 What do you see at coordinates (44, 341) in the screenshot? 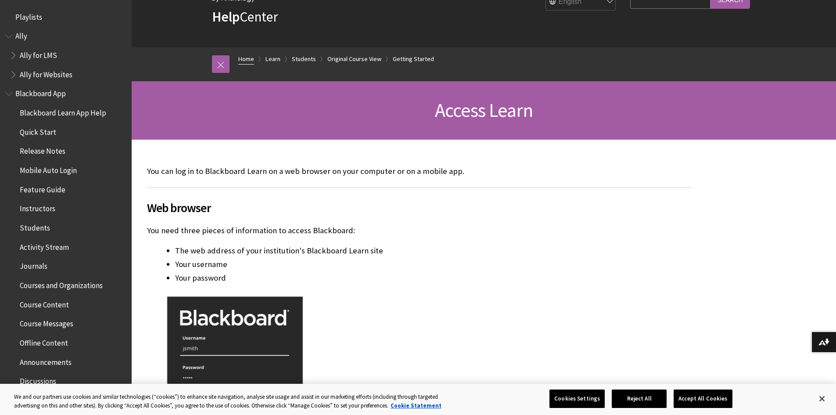
I see `span: Offline Content` at bounding box center [44, 341].